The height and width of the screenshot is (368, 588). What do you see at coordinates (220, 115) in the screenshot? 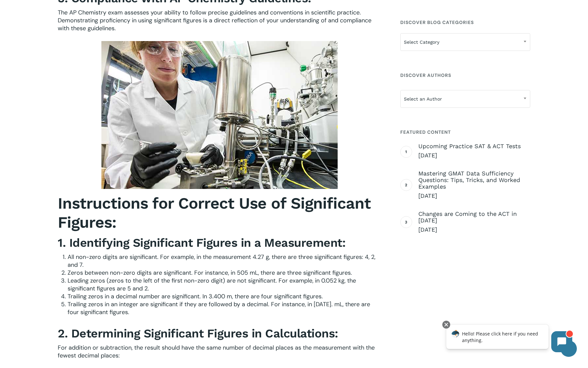
I see `img: Significant Figures 2` at bounding box center [220, 115].